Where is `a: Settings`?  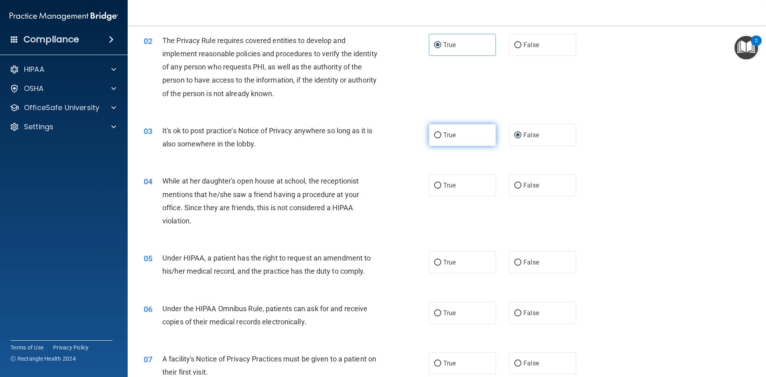 a: Settings is located at coordinates (63, 127).